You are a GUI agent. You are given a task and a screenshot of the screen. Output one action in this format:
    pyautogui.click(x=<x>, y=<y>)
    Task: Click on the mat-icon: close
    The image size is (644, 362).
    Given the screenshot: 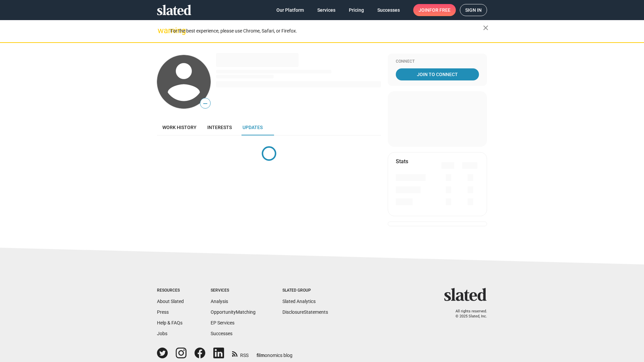 What is the action you would take?
    pyautogui.click(x=486, y=28)
    